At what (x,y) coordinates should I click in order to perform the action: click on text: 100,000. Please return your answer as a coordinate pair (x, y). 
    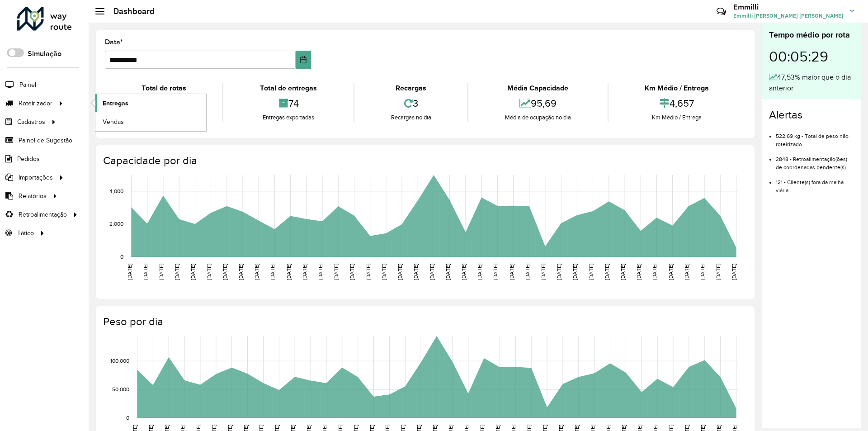
    Looking at the image, I should click on (120, 360).